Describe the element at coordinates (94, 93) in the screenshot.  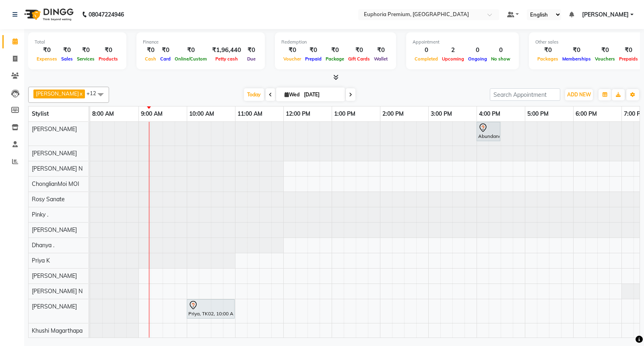
I see `span: +12` at that location.